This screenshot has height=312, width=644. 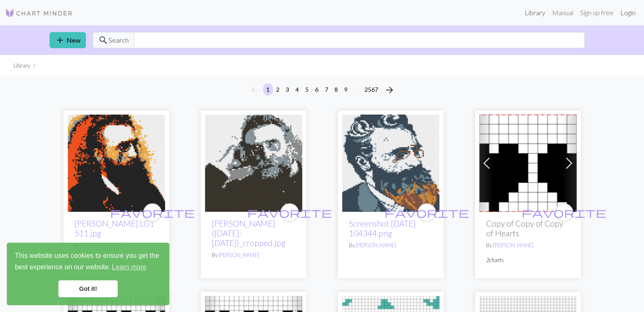 What do you see at coordinates (389, 90) in the screenshot?
I see `button: Next` at bounding box center [389, 90].